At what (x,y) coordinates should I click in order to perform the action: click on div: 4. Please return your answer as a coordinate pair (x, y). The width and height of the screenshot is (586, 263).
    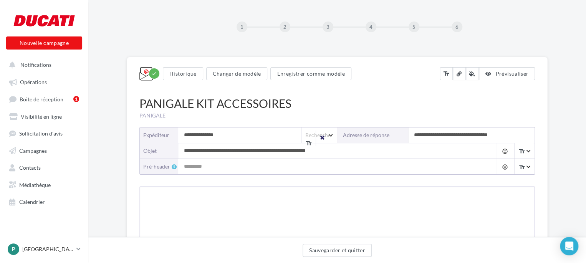
    Looking at the image, I should click on (371, 27).